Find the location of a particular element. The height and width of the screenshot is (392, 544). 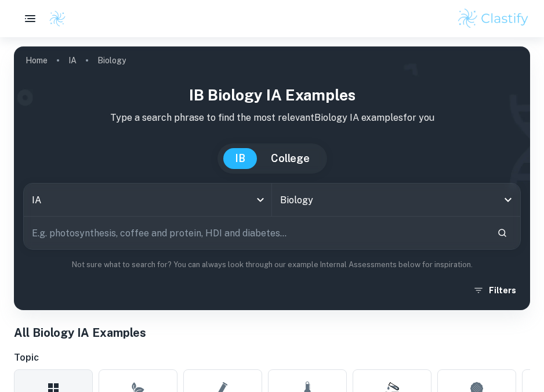

h1: All Biology IA Examples is located at coordinates (272, 333).